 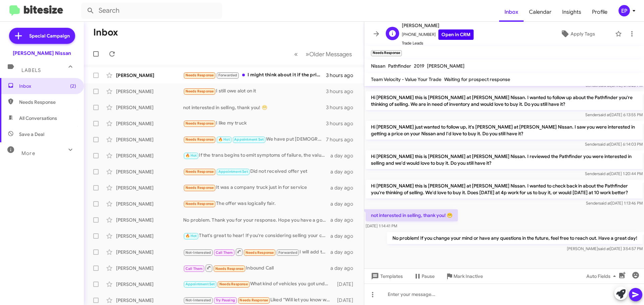 I want to click on span: Pause, so click(x=428, y=277).